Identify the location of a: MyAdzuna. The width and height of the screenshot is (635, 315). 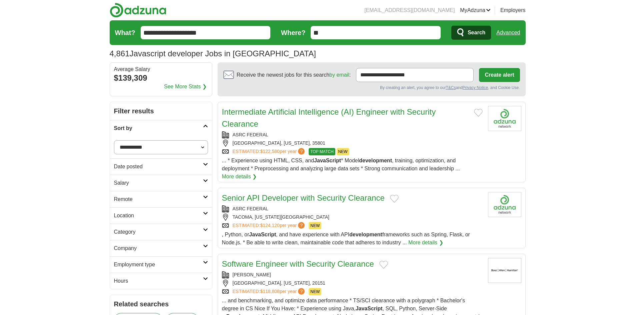
(475, 10).